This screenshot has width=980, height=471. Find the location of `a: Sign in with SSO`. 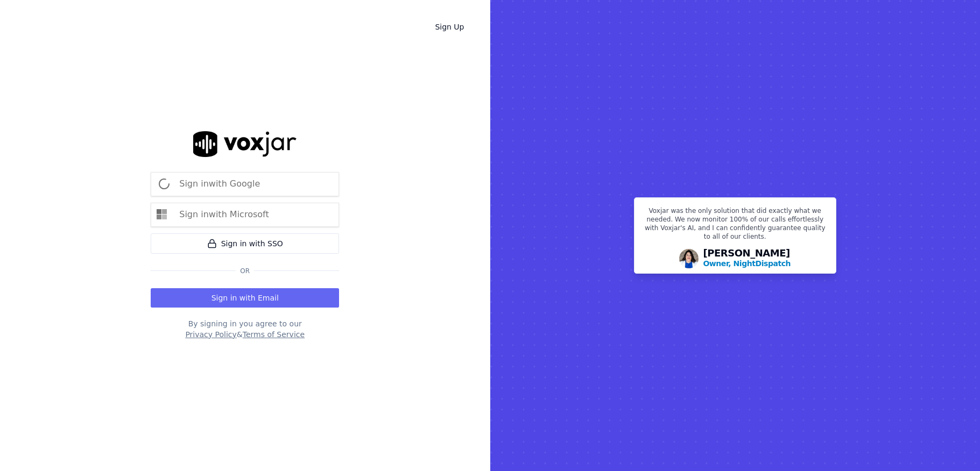

a: Sign in with SSO is located at coordinates (245, 243).